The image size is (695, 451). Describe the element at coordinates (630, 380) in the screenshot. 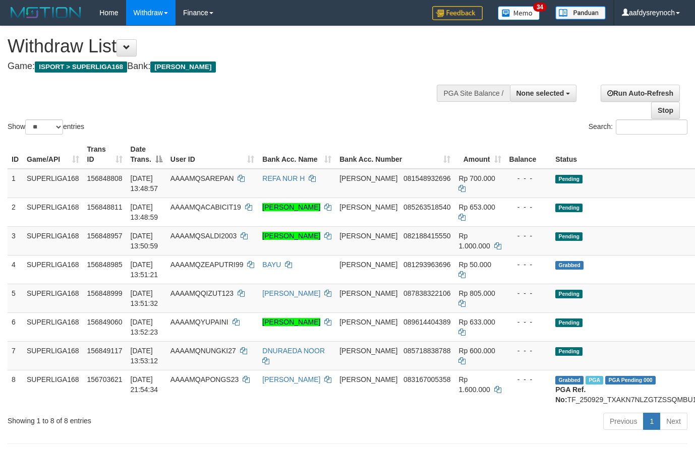

I see `span: PGA Pending` at that location.